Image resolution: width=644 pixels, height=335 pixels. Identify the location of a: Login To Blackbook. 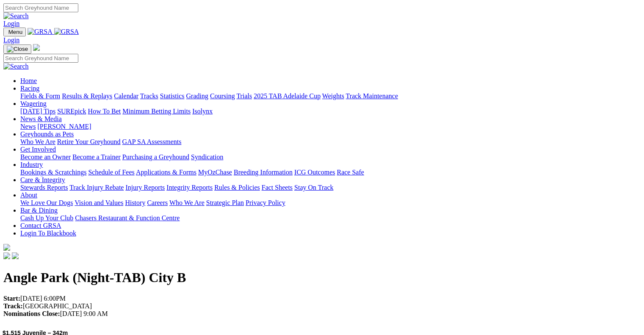
(49, 233).